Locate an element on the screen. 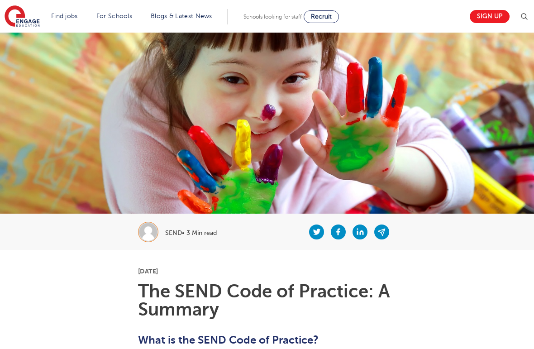 The height and width of the screenshot is (349, 534). a: Sign up is located at coordinates (490, 16).